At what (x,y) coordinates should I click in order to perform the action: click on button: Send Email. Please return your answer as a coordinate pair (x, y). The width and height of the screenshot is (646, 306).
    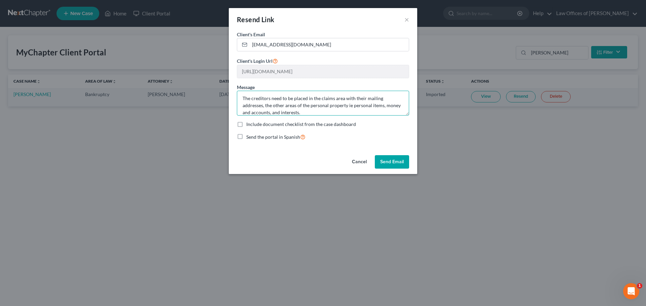
    Looking at the image, I should click on (392, 162).